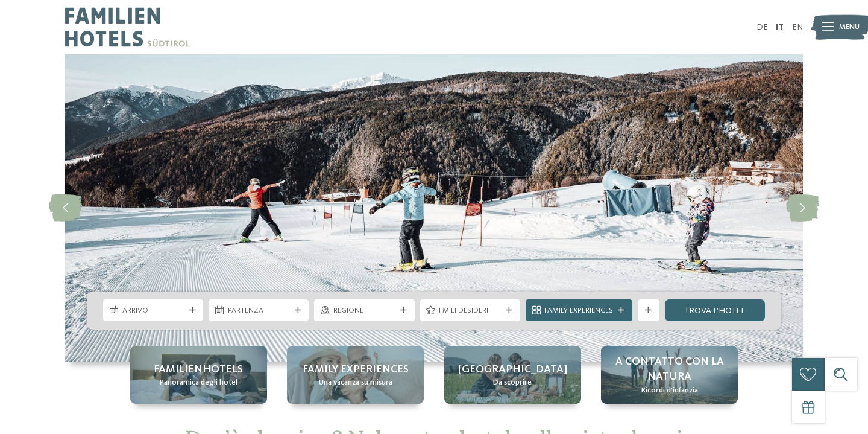 This screenshot has width=868, height=434. What do you see at coordinates (434, 208) in the screenshot?
I see `img: Hotel sulle piste da sci per bambini: divertimento senza confini` at bounding box center [434, 208].